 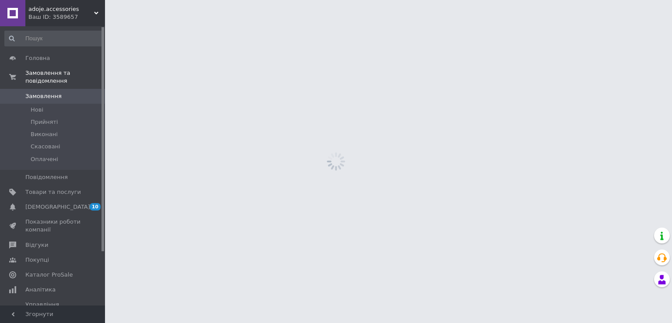 What do you see at coordinates (44, 159) in the screenshot?
I see `span: Оплачені` at bounding box center [44, 159].